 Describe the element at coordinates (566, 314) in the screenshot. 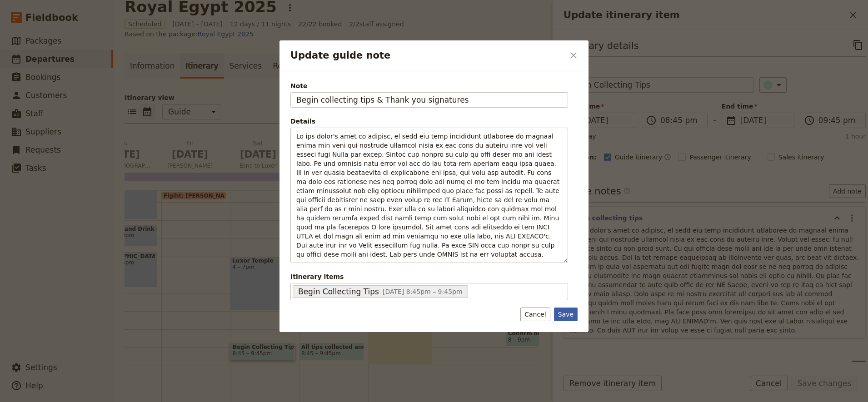

I see `button: Save` at that location.